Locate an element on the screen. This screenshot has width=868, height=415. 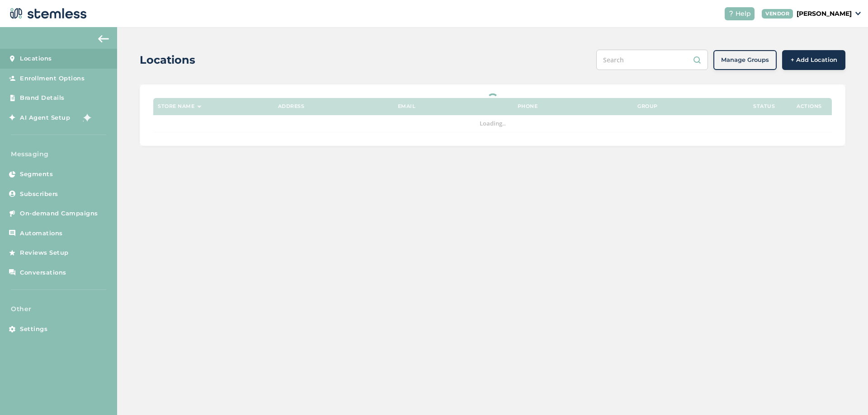
span: Subscribers is located at coordinates (39, 195).